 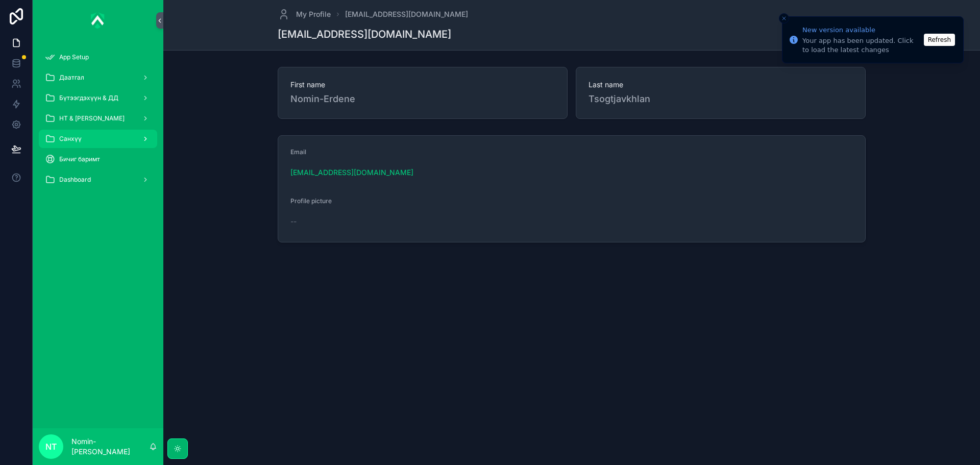 I want to click on span: Dashboard, so click(x=75, y=179).